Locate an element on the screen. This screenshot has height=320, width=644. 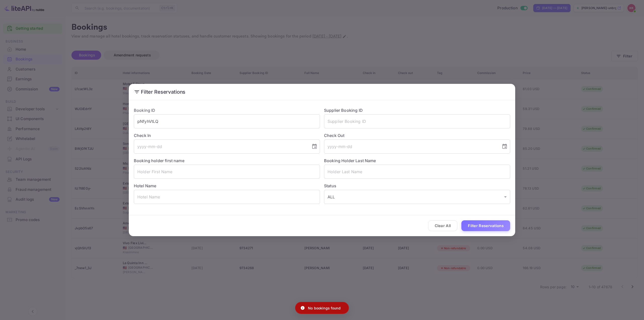
label: Status is located at coordinates (417, 186).